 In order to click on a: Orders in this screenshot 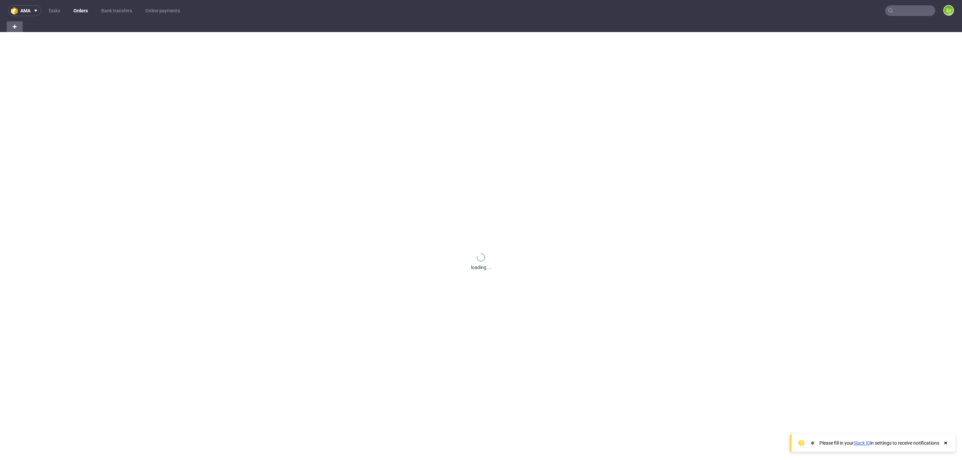, I will do `click(81, 11)`.